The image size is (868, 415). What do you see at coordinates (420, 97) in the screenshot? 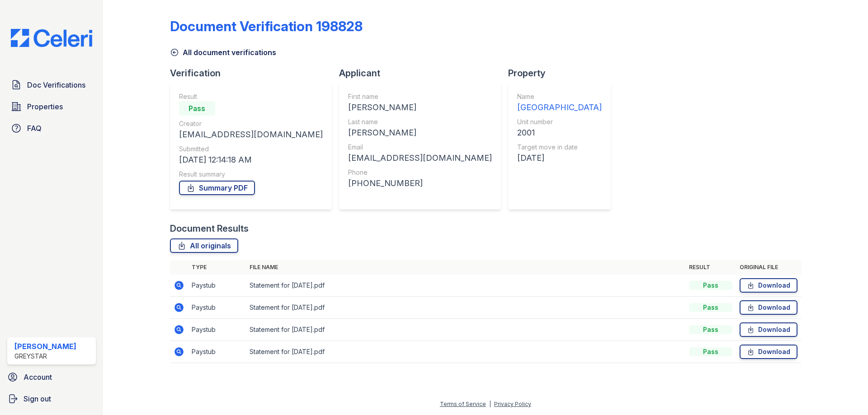
I see `div: First name` at bounding box center [420, 97].